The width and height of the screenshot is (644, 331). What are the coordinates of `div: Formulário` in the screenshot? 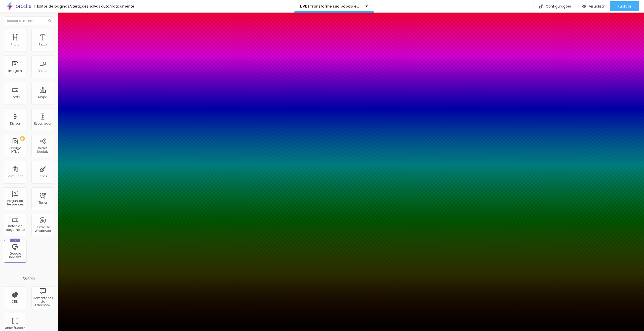 It's located at (15, 176).